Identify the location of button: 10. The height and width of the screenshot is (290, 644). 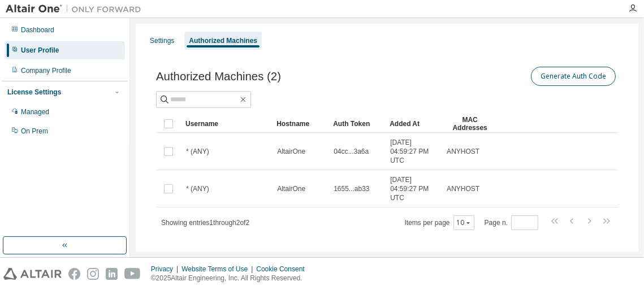
(464, 223).